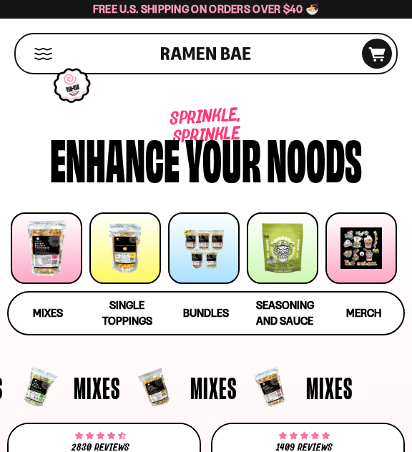 The height and width of the screenshot is (452, 412). What do you see at coordinates (206, 9) in the screenshot?
I see `span: Free U.S. Shipping on Orders over $40 🍜` at bounding box center [206, 9].